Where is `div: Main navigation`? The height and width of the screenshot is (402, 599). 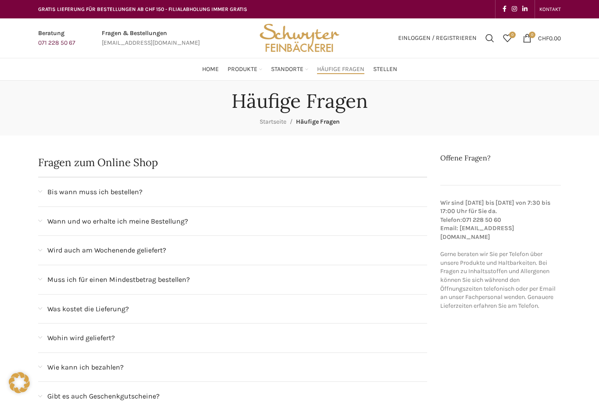
div: Main navigation is located at coordinates (300, 69).